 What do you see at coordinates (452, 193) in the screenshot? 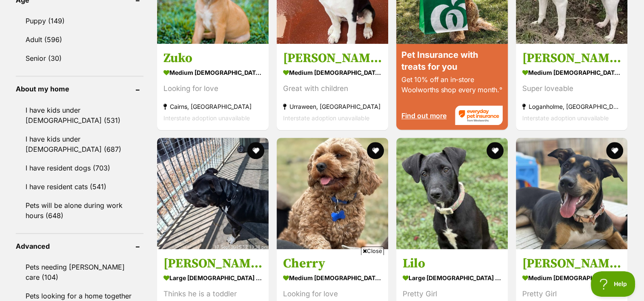
I see `img: Lilo - Irish Wolfhound Dog` at bounding box center [452, 193].